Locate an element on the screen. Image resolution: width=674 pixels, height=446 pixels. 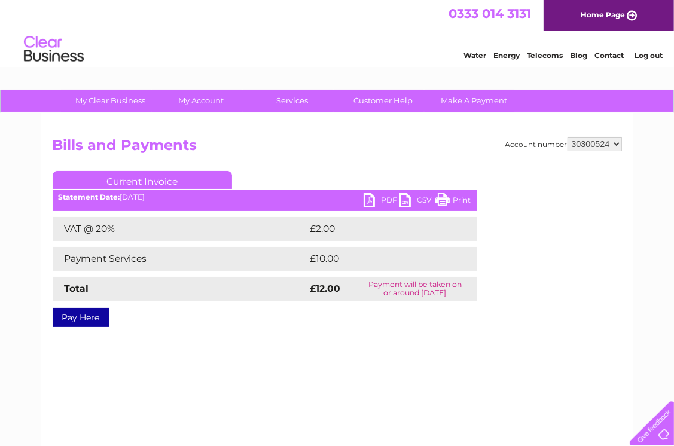
a: Services is located at coordinates (292, 100).